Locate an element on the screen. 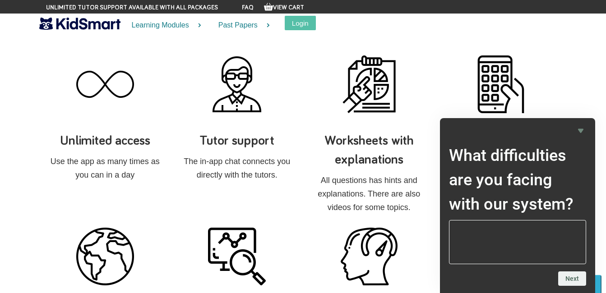 This screenshot has height=293, width=606. button: Next question is located at coordinates (572, 279).